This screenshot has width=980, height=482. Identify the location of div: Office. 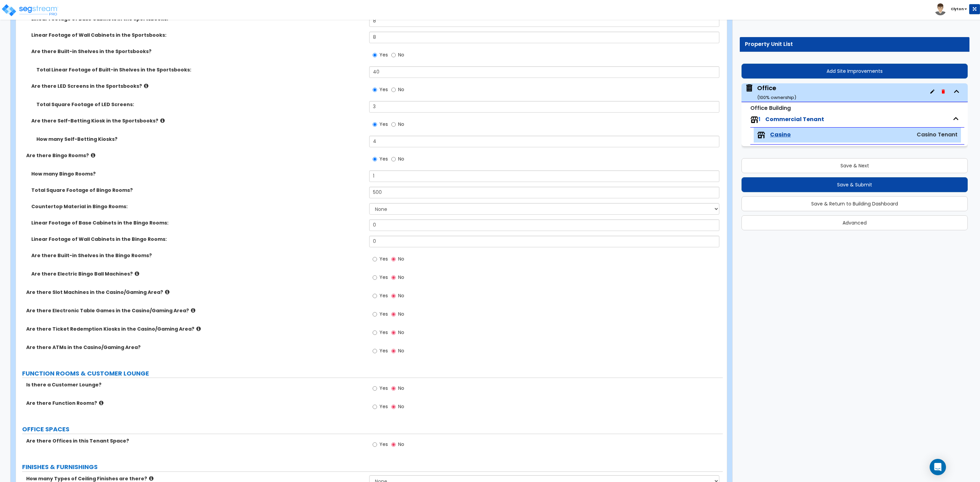
(777, 92).